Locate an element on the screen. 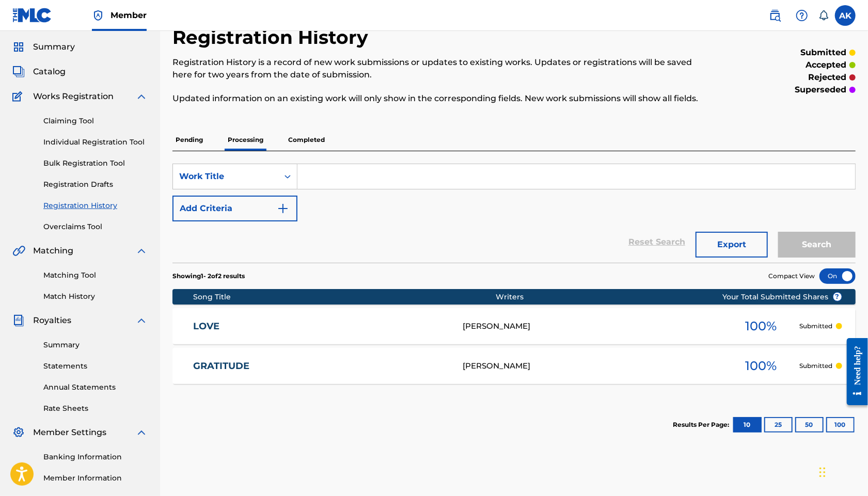 The image size is (868, 496). span: Royalties is located at coordinates (52, 321).